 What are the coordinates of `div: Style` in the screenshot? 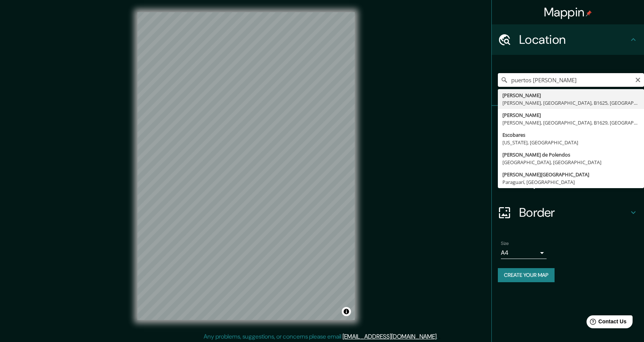 It's located at (568, 152).